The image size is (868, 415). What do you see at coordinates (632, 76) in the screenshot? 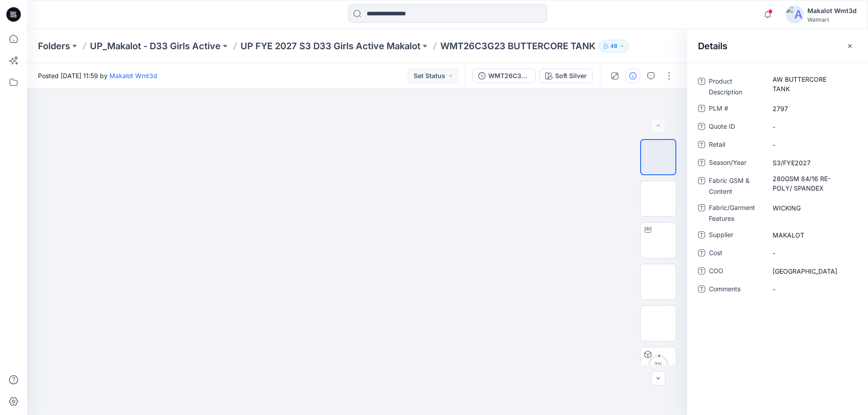
I see `button: Details` at bounding box center [632, 76].